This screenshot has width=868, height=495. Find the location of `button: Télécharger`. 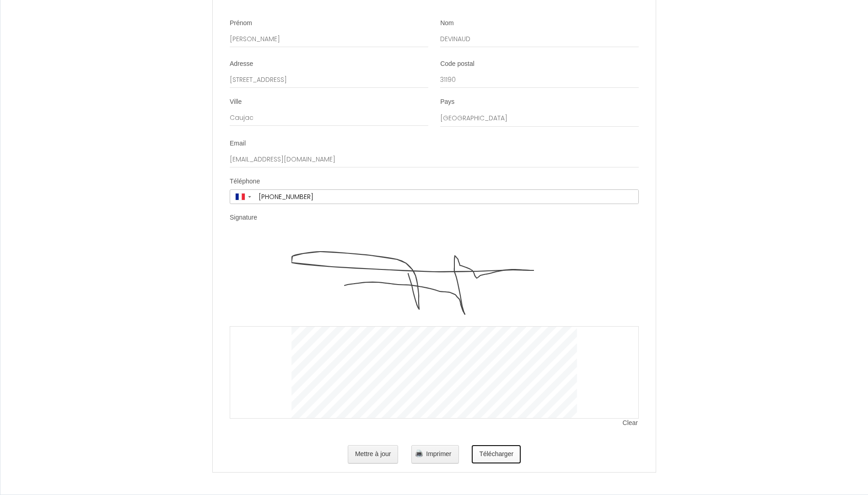

button: Télécharger is located at coordinates (496, 454).